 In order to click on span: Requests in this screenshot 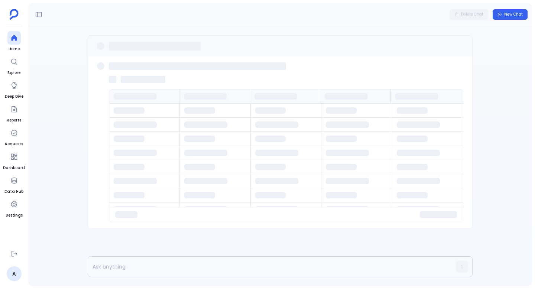, I will do `click(14, 144)`.